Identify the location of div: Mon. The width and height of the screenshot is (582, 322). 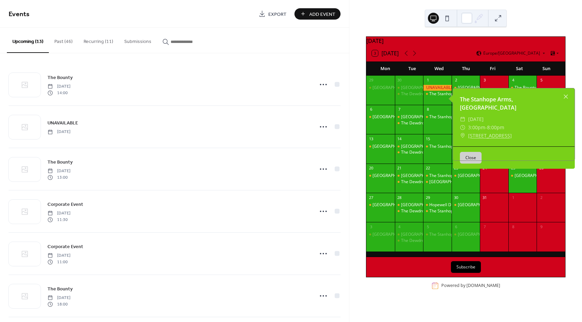
(385, 69).